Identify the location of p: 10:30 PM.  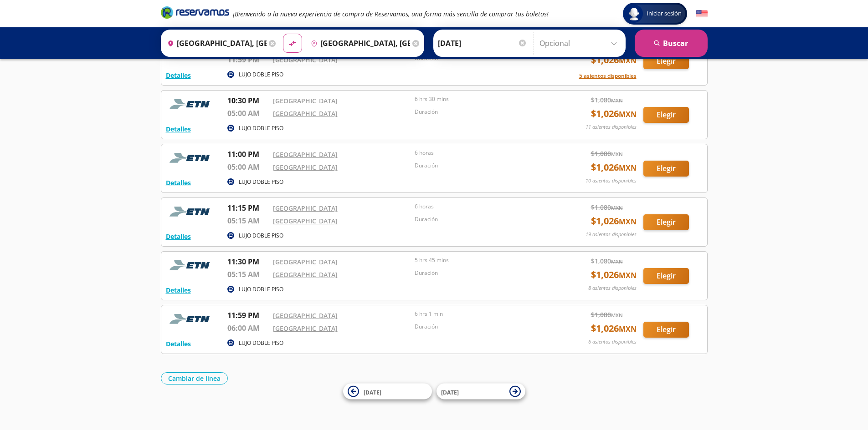
(248, 101).